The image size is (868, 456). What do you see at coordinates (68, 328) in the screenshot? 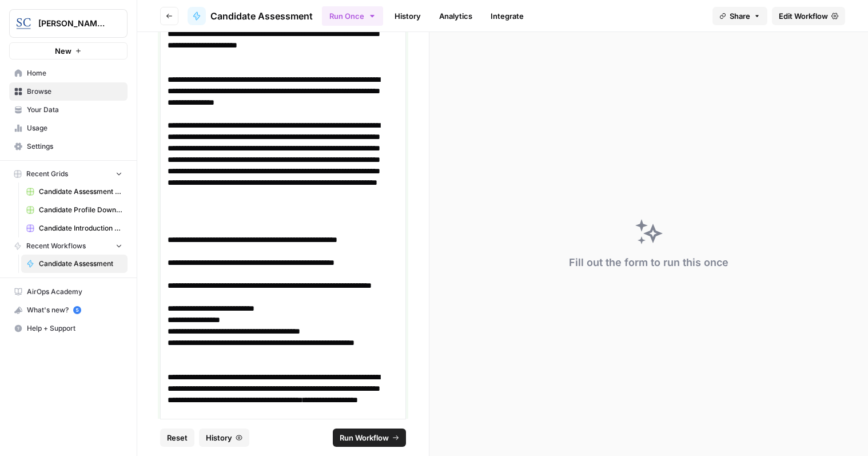
I see `button: Help + Support` at bounding box center [68, 328].